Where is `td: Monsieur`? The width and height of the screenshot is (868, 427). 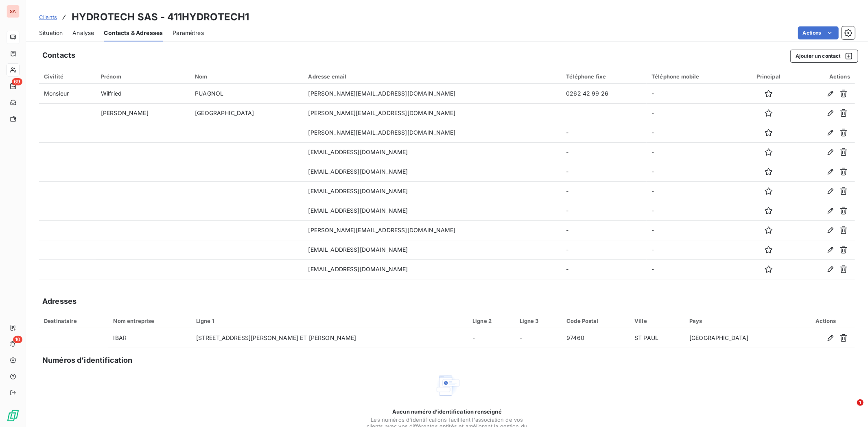 td: Monsieur is located at coordinates (67, 93).